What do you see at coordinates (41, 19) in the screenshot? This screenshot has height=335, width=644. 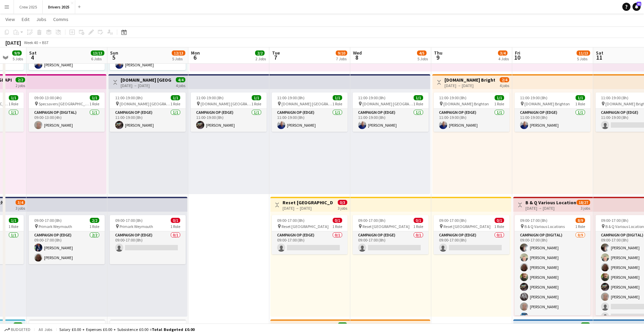 I see `span: Jobs` at bounding box center [41, 19].